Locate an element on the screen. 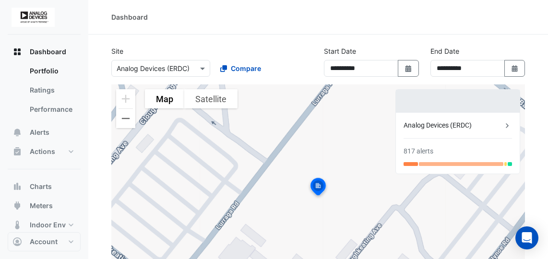 The width and height of the screenshot is (548, 259). button: Show satellite imagery is located at coordinates (211, 99).